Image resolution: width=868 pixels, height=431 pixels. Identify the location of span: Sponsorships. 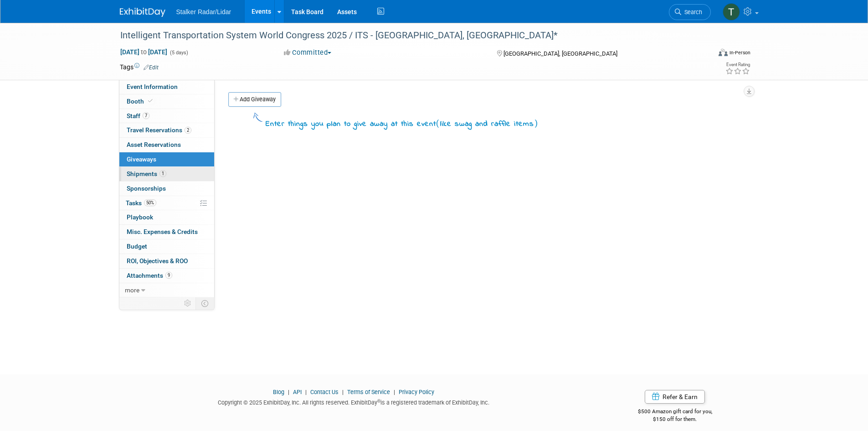
(146, 189).